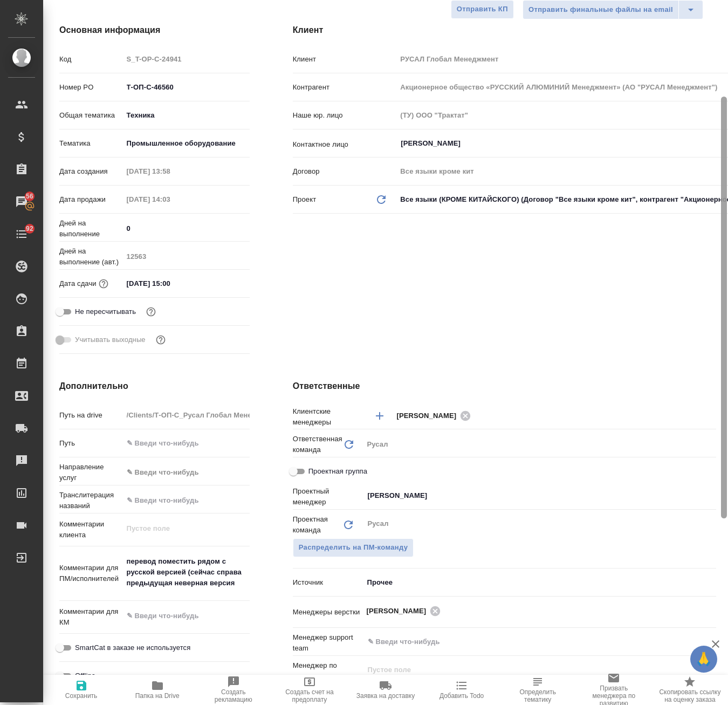 The image size is (728, 705). What do you see at coordinates (601, 10) in the screenshot?
I see `span: Отправить финальные файлы на email` at bounding box center [601, 10].